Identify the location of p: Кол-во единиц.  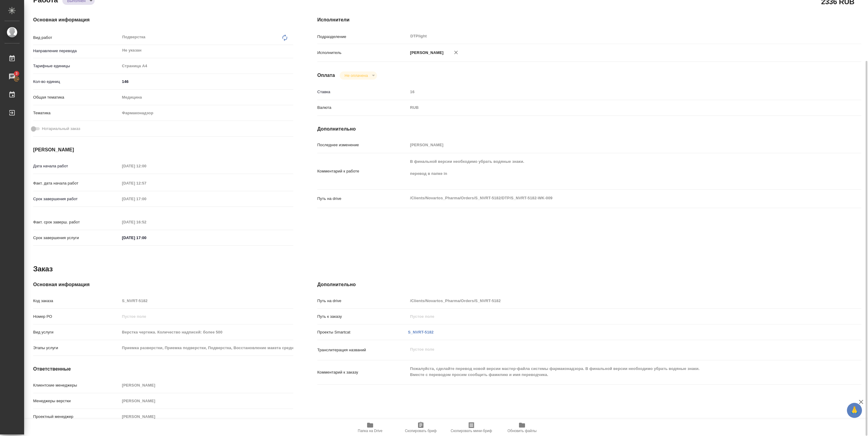
(77, 82).